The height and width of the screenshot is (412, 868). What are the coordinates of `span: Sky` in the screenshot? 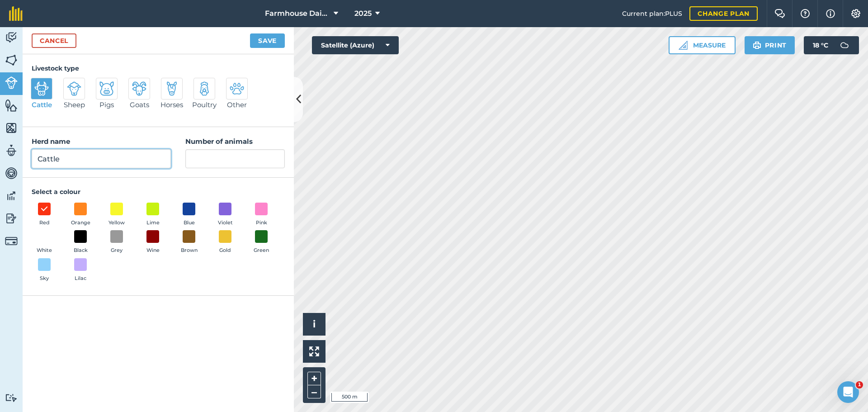 It's located at (44, 279).